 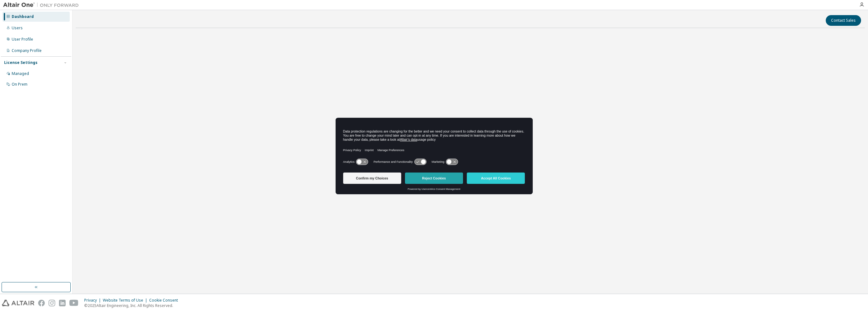 I want to click on div: Company Profile, so click(x=26, y=51).